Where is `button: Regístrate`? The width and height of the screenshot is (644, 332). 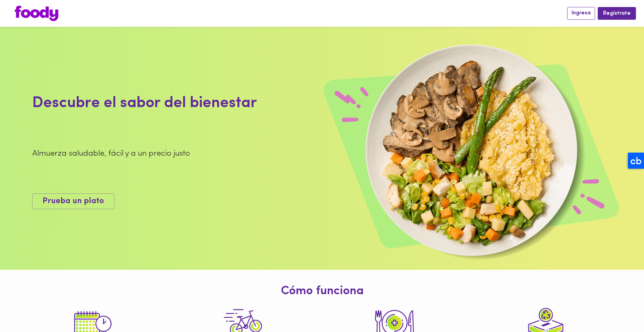 button: Regístrate is located at coordinates (617, 13).